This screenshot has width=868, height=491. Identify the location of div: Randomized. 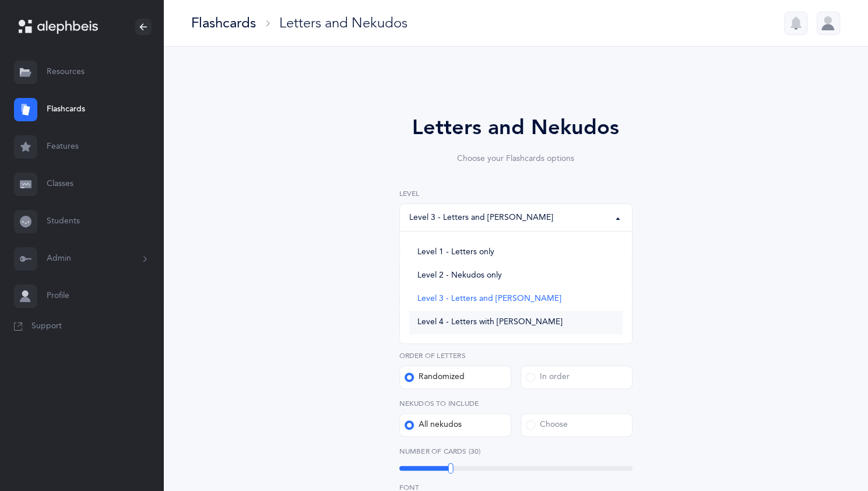
(434, 377).